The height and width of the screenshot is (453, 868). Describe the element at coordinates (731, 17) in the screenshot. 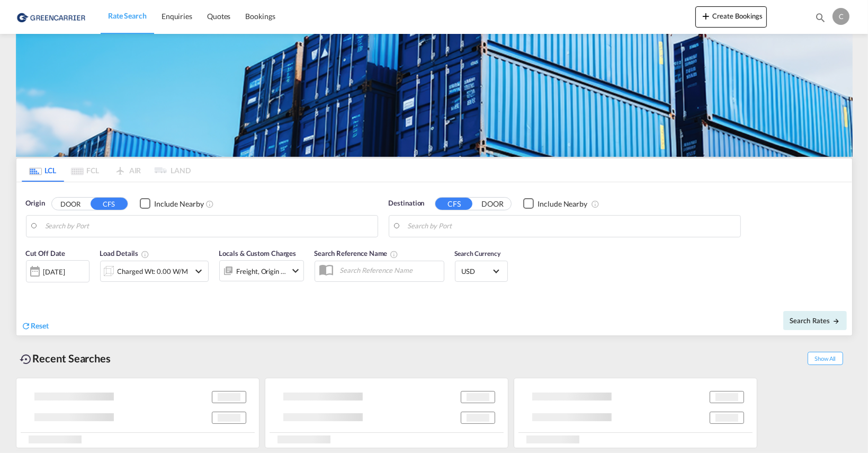

I see `button: icon-plus 400-fgCreate Bookings` at that location.